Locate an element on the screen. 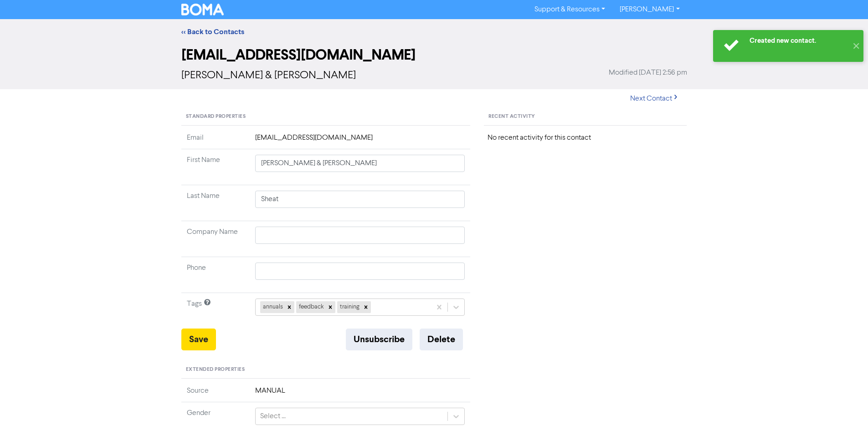 This screenshot has height=430, width=868. div: No recent activity for this contact is located at coordinates (584, 138).